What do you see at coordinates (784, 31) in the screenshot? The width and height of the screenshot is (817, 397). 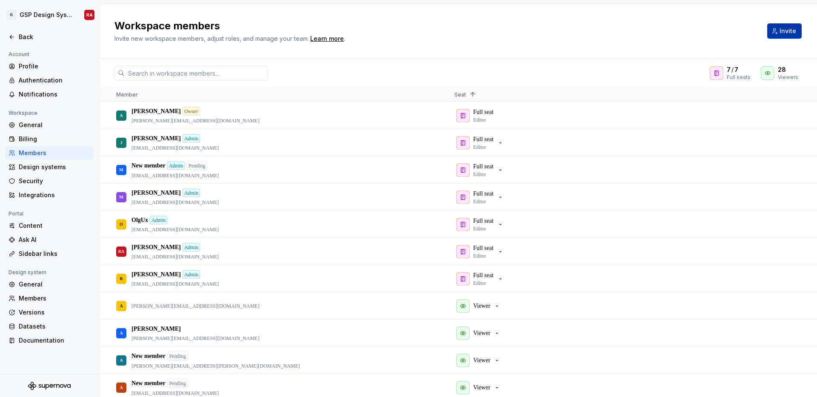 I see `button: Invite` at bounding box center [784, 31].